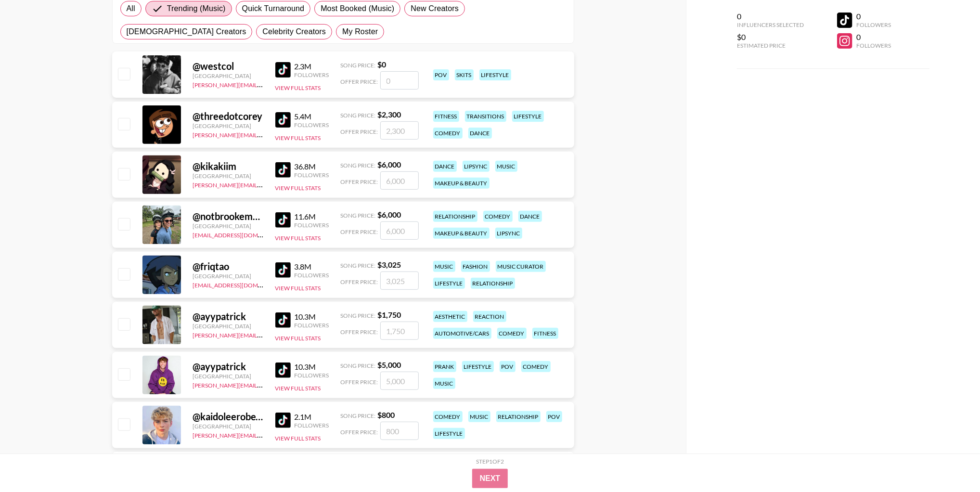  I want to click on div: 11.6M, so click(312, 216).